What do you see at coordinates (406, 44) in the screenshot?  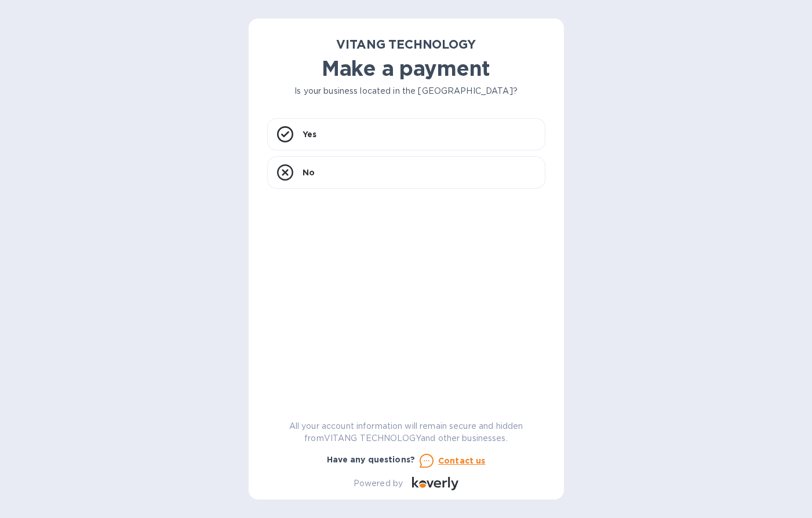 I see `b: VITANG TECHNOLOGY` at bounding box center [406, 44].